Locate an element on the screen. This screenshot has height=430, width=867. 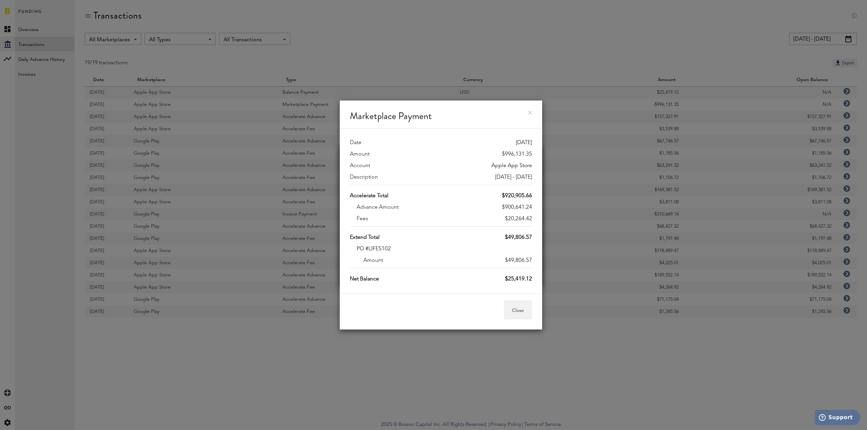
div: $996,131.35 is located at coordinates (517, 154).